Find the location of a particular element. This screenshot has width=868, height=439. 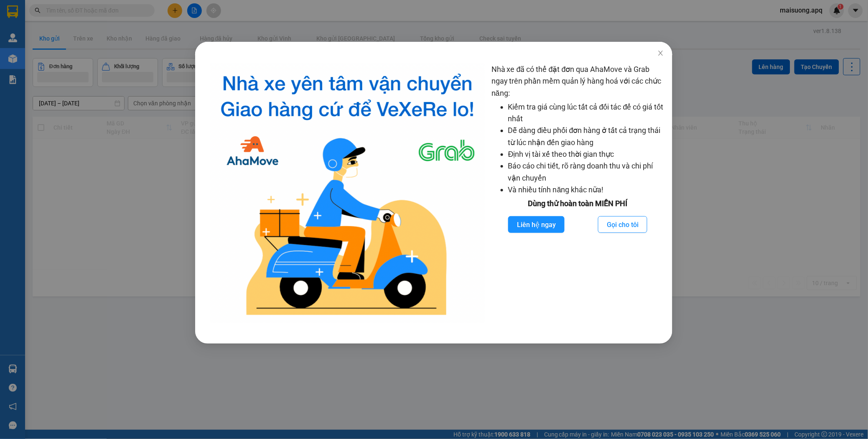

li: Và nhiều tính năng khác nữa! is located at coordinates (586, 190).